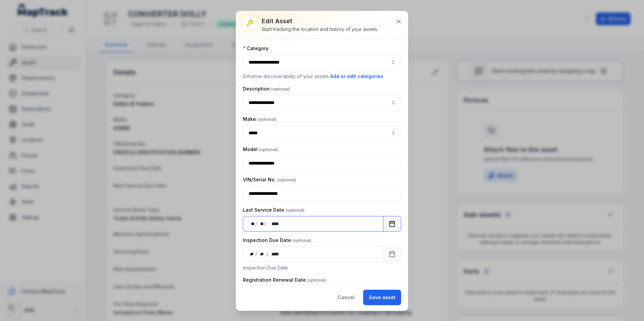 The height and width of the screenshot is (321, 644). What do you see at coordinates (277, 240) in the screenshot?
I see `label: Inspection Due Date` at bounding box center [277, 240].